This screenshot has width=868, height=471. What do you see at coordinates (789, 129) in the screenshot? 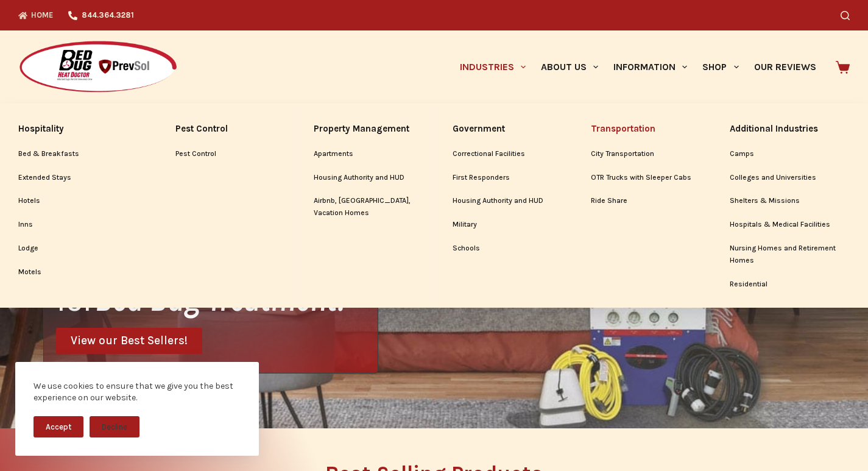
I see `a: Additional Industries` at bounding box center [789, 129].